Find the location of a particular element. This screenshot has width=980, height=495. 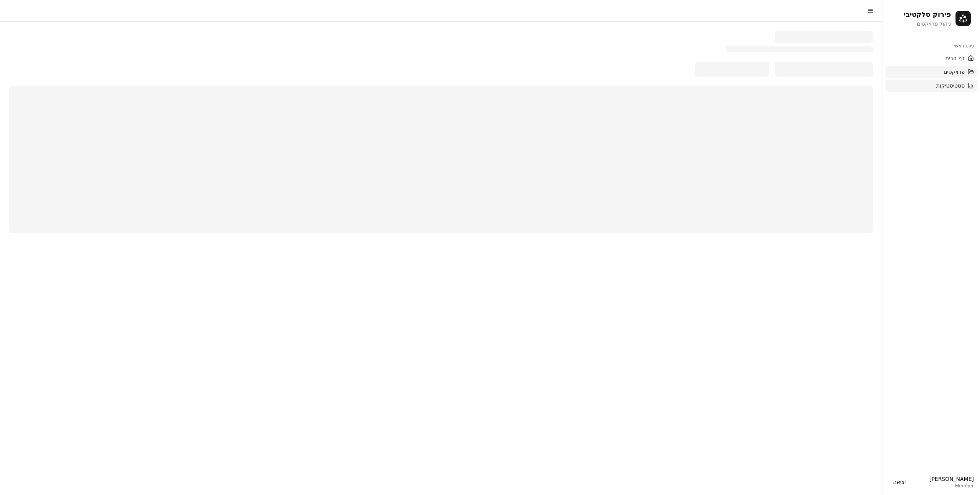

span: פרויקטים is located at coordinates (954, 72).